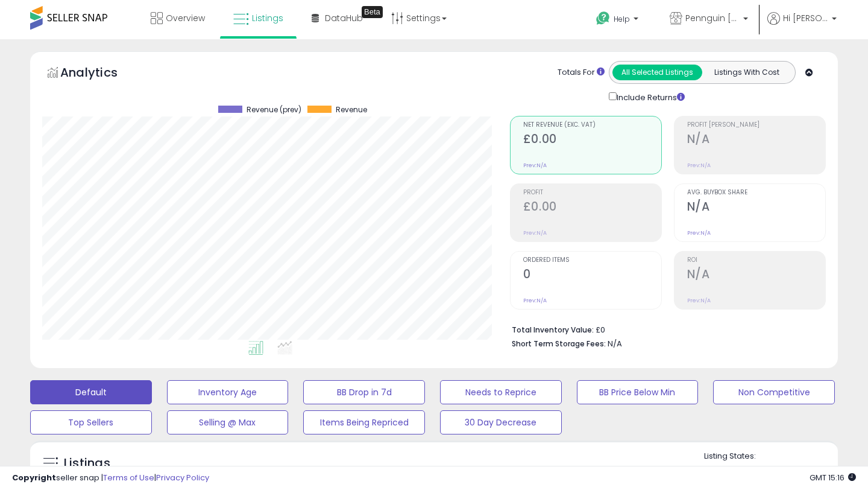 The height and width of the screenshot is (490, 868). Describe the element at coordinates (110, 478) in the screenshot. I see `div: seller snap | |` at that location.